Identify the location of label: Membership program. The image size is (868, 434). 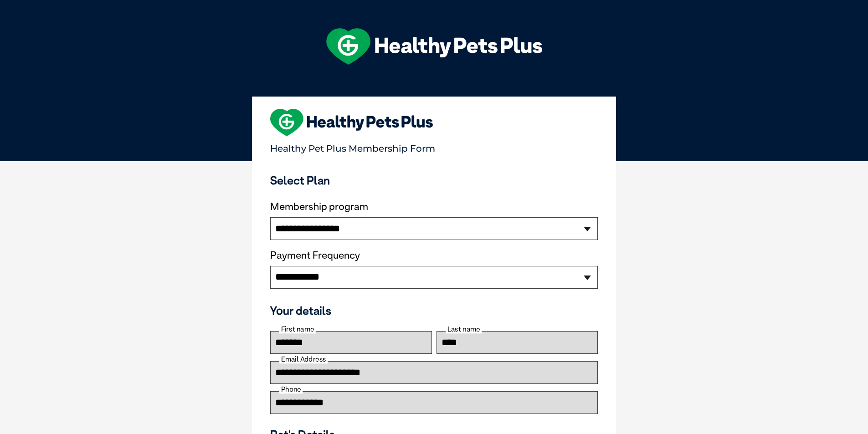
(434, 207).